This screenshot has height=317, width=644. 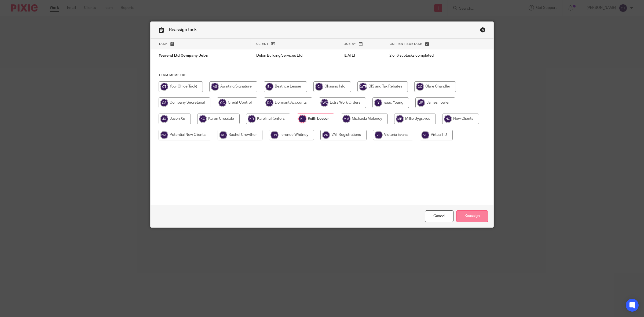 I want to click on span: Due by, so click(x=350, y=44).